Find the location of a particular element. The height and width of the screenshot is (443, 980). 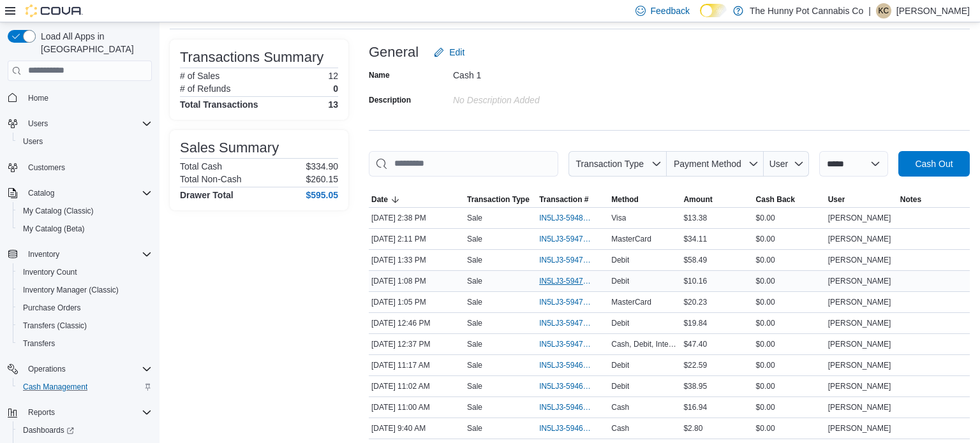

button: Method is located at coordinates (644, 200).